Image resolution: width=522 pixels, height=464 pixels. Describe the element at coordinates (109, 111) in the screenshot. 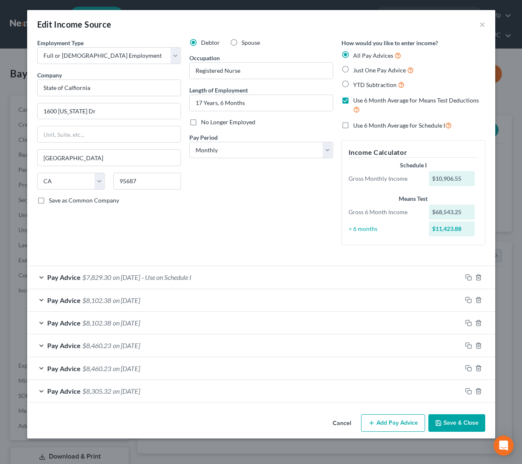

I see `input: Enter address...` at that location.